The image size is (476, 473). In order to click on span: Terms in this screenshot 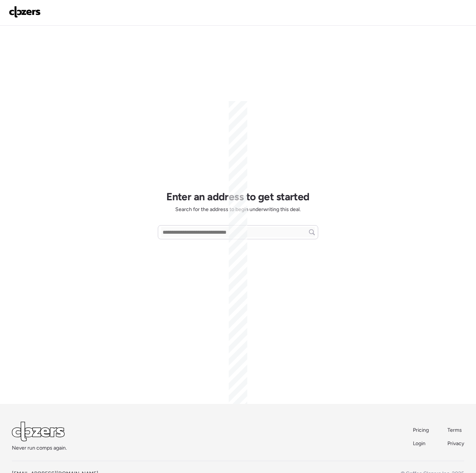, I will do `click(454, 430)`.